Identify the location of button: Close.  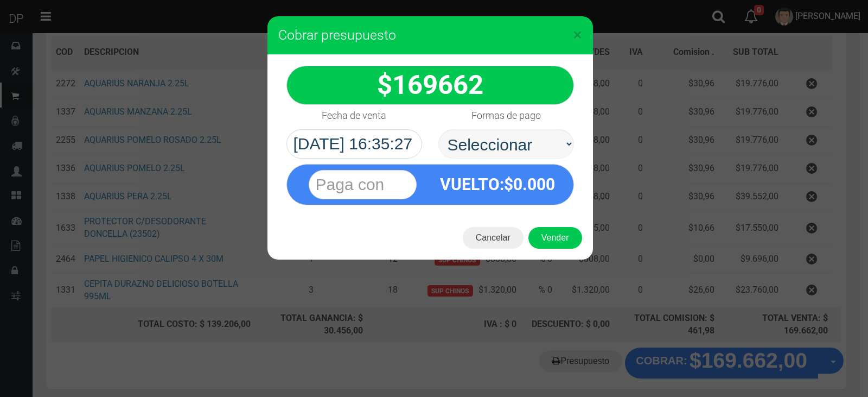
(577, 34).